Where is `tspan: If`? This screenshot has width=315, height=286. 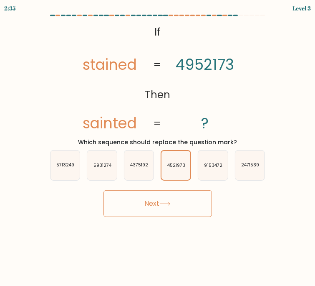
tspan: If is located at coordinates (157, 32).